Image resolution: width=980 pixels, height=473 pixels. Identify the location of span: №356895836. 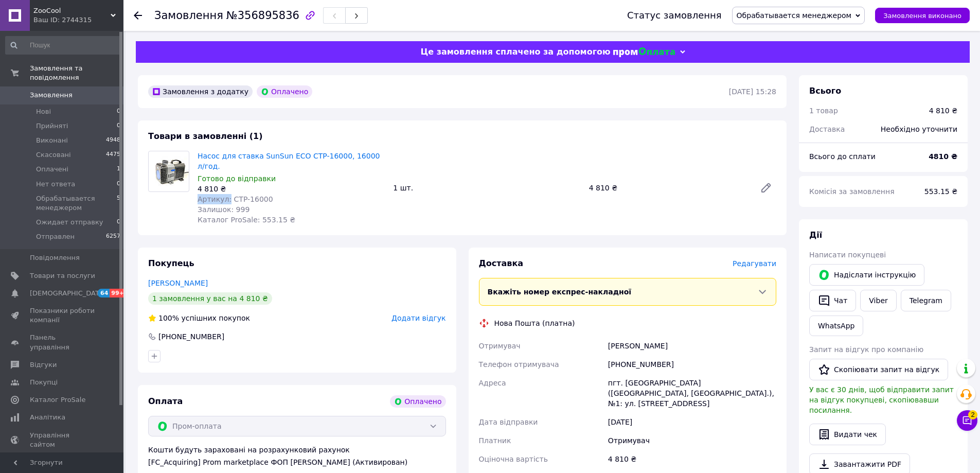
(263, 16).